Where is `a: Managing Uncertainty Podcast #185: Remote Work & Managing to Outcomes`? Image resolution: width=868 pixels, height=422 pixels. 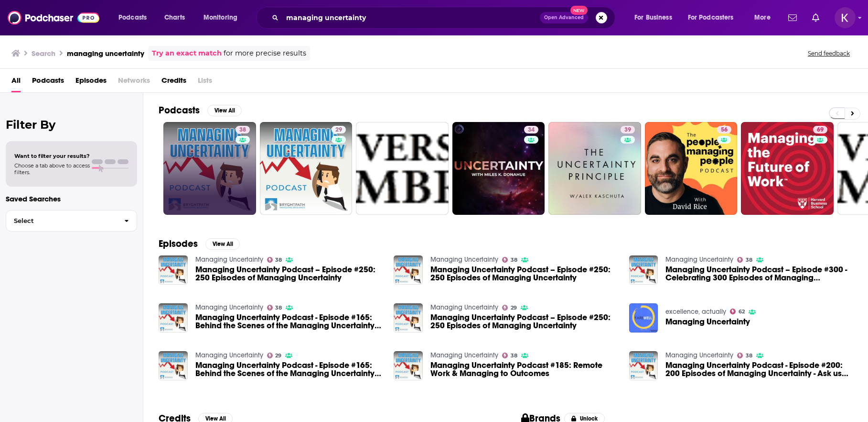
a: Managing Uncertainty Podcast #185: Remote Work & Managing to Outcomes is located at coordinates (524, 370).